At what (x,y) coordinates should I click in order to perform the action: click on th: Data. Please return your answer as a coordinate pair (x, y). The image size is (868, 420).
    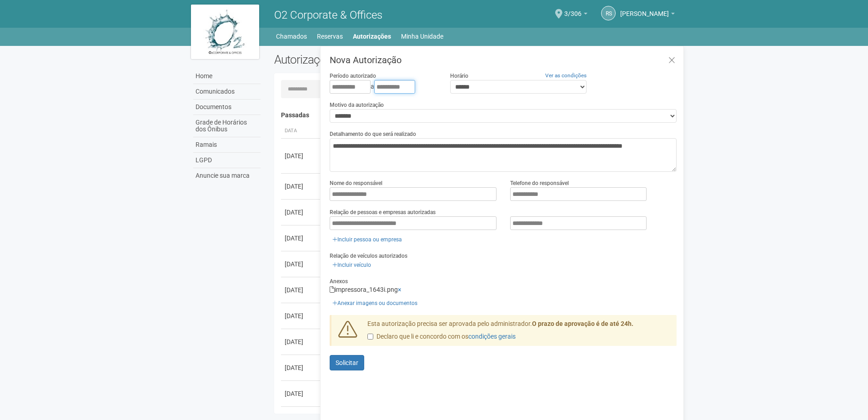
    Looking at the image, I should click on (301, 131).